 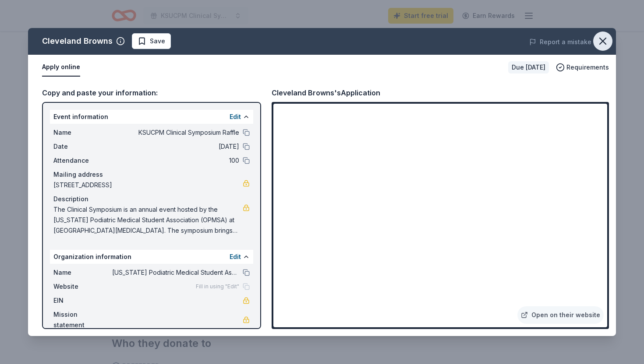 I want to click on span: Attendance, so click(x=83, y=161).